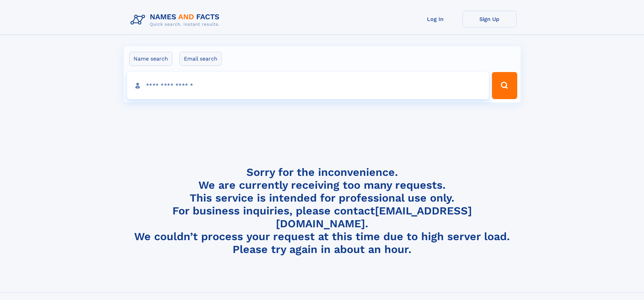 The image size is (644, 300). I want to click on input: search input, so click(308, 86).